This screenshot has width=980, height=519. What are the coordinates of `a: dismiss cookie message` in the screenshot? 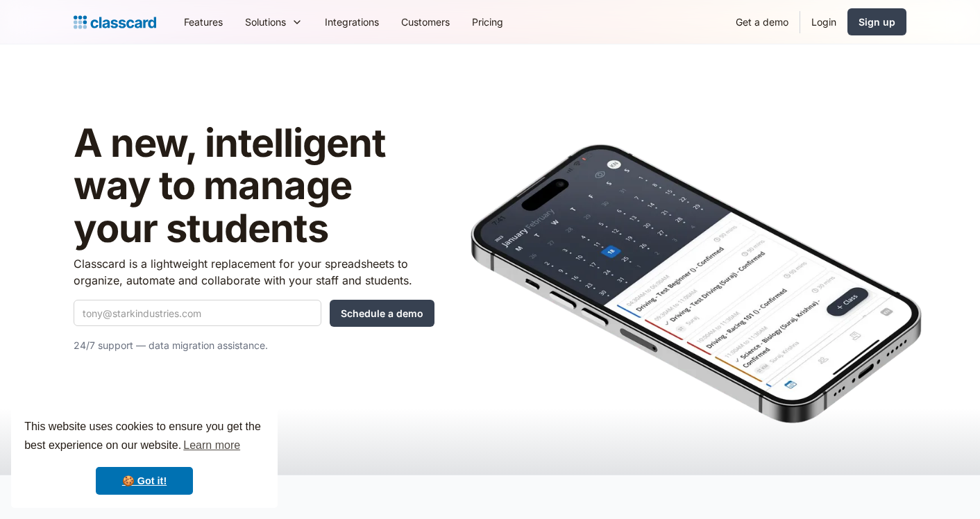 It's located at (144, 481).